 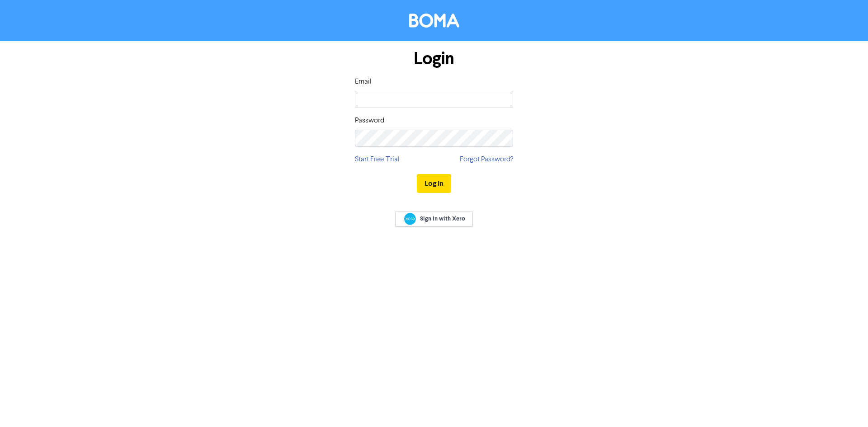 What do you see at coordinates (434, 219) in the screenshot?
I see `a: Sign In with Xero` at bounding box center [434, 219].